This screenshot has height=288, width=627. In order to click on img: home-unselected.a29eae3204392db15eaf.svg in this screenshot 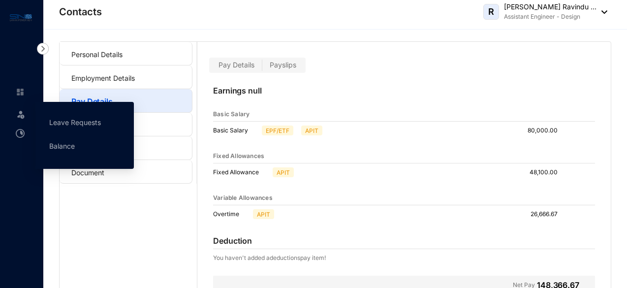, I will do `click(20, 92)`.